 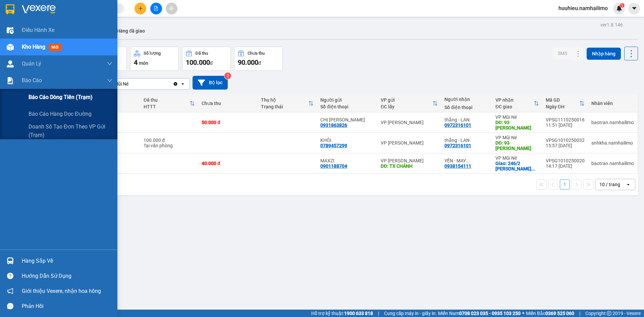 What do you see at coordinates (565, 160) in the screenshot?
I see `div: VPSG1010250020` at bounding box center [565, 160].